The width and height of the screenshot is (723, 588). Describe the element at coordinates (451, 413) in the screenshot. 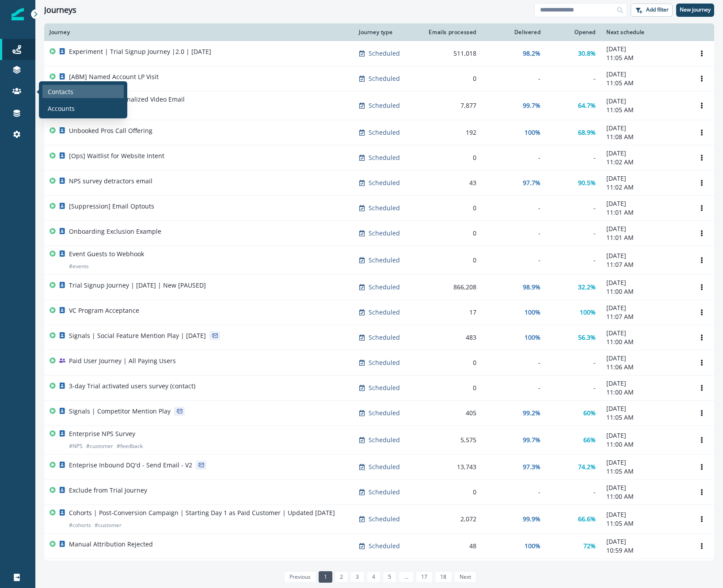

I see `div: 405` at that location.